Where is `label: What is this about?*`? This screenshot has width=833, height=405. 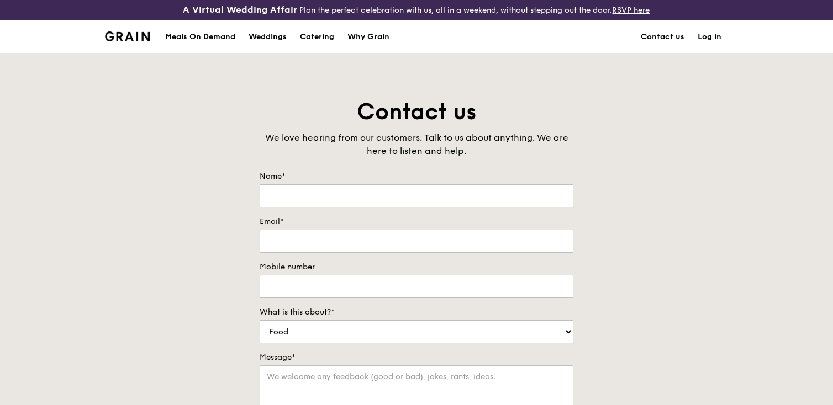 label: What is this about?* is located at coordinates (416, 313).